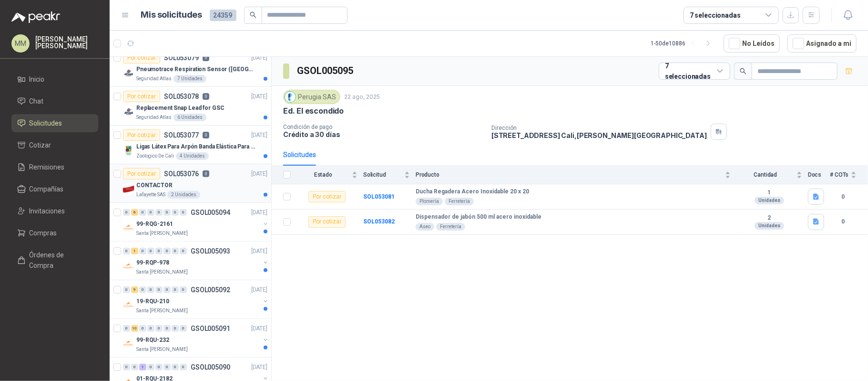 The height and width of the screenshot is (381, 868). Describe the element at coordinates (326, 71) in the screenshot. I see `h3: GSOL005095` at that location.